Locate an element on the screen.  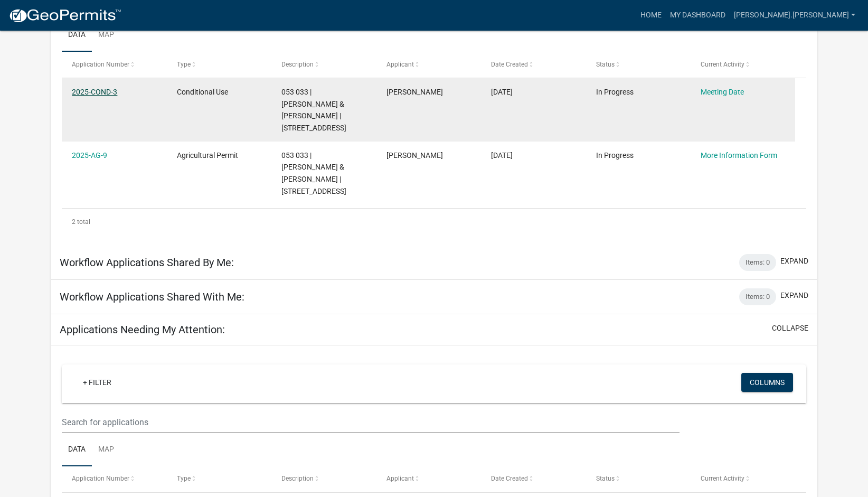
button: collapse is located at coordinates (790, 328).